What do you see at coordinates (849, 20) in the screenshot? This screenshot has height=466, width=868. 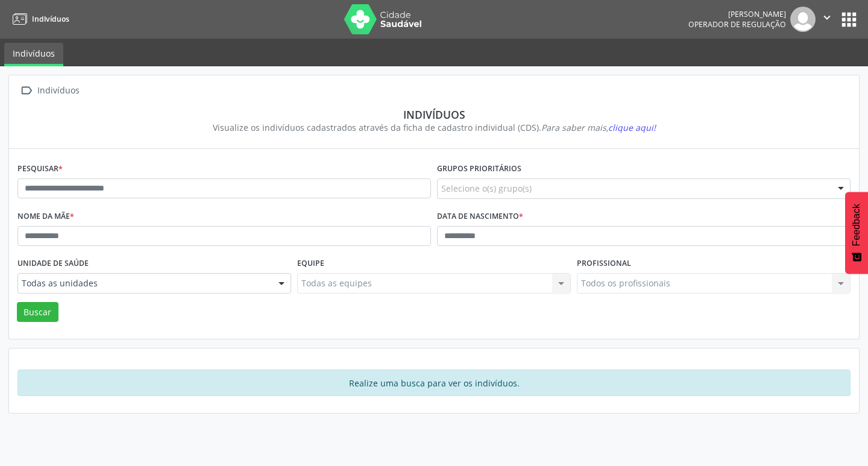 I see `button: apps` at bounding box center [849, 20].